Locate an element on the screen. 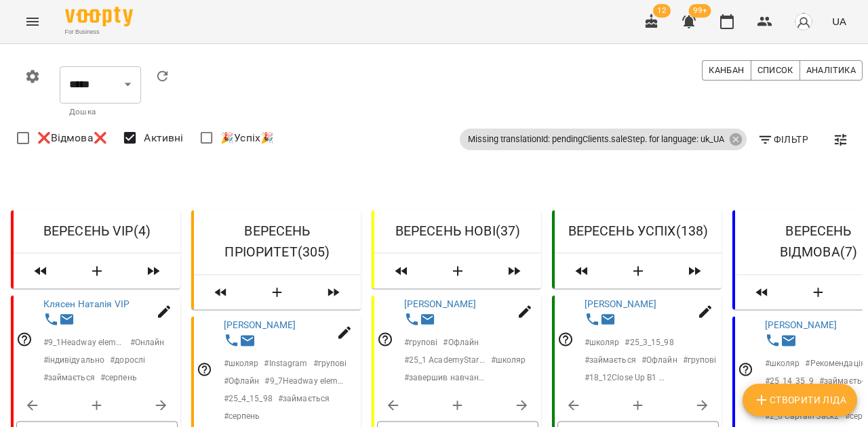  p: # 9_7Headway elementary Past S is located at coordinates (305, 382).